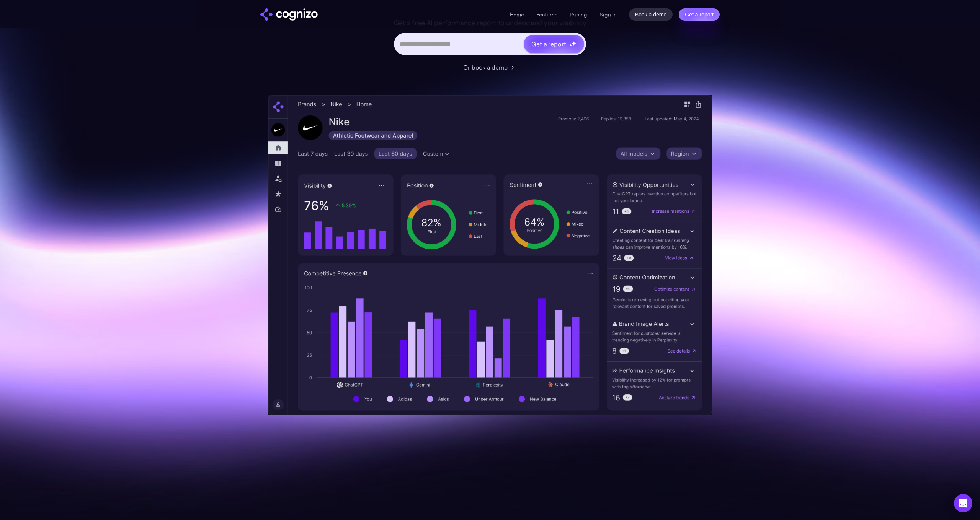 The width and height of the screenshot is (980, 520). Describe the element at coordinates (608, 15) in the screenshot. I see `a: Sign in` at that location.